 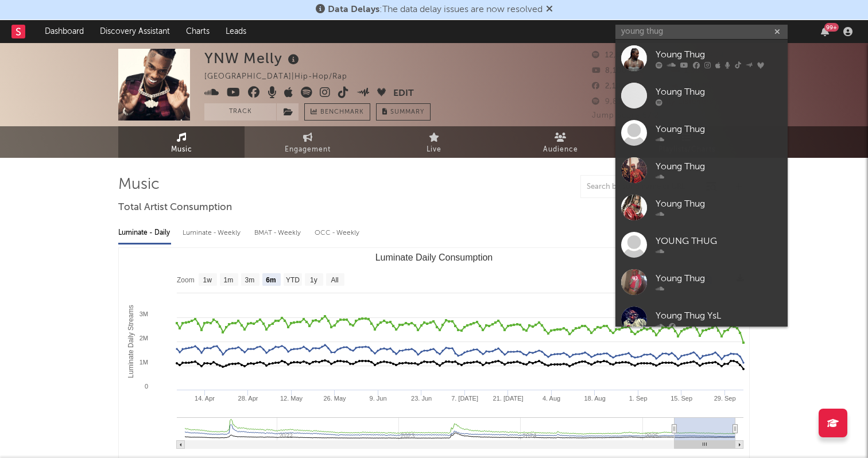 I want to click on a: Live, so click(x=434, y=142).